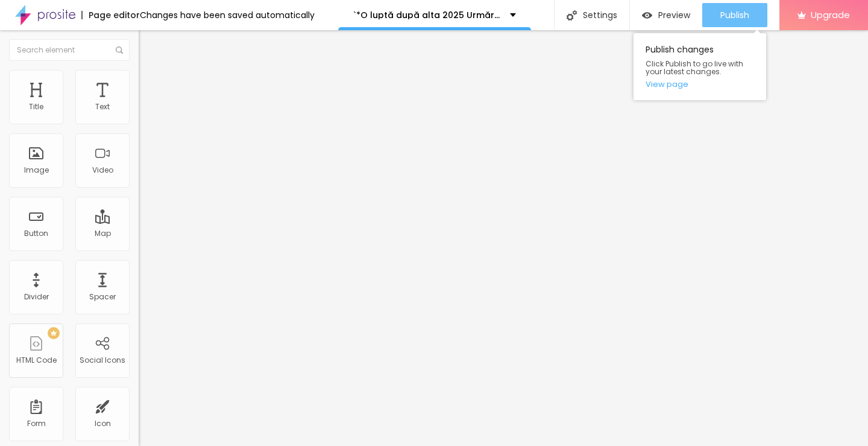  What do you see at coordinates (427, 15) in the screenshot?
I see `p: `*O luptă după alta 2025 Urmărește Online Subtitrat Română HD` at bounding box center [427, 15].